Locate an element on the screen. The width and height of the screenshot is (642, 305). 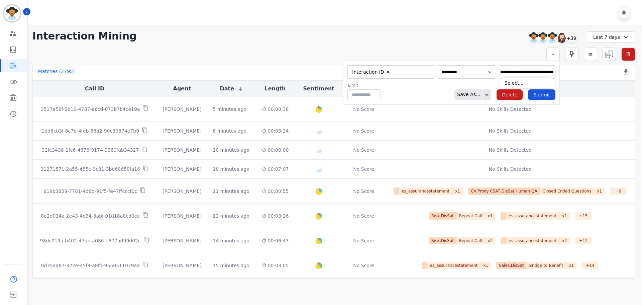
p: 31271571-2a55-455c-9c81-3be68650fa16 is located at coordinates (90, 169).